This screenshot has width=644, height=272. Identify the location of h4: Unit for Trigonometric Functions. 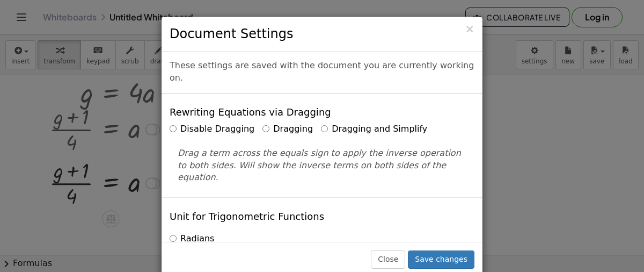
(247, 217).